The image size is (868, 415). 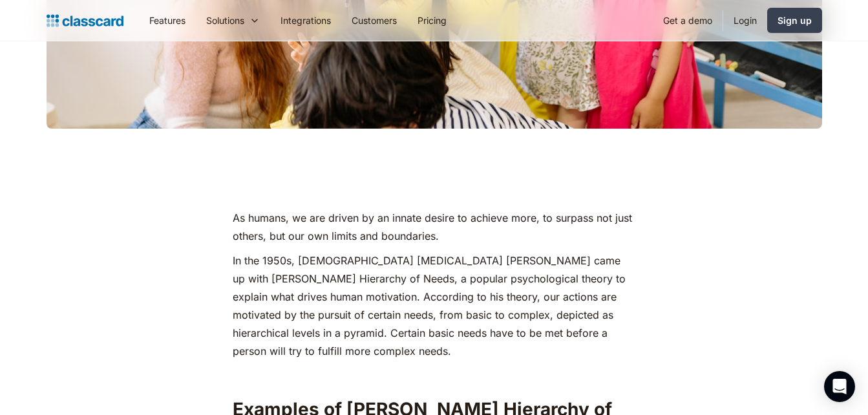 I want to click on a: Customers, so click(x=374, y=20).